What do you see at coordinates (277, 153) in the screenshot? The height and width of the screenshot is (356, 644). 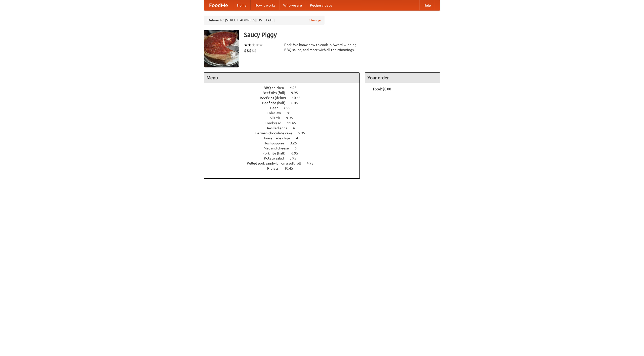 I see `span: Pork ribs (half)` at bounding box center [277, 153].